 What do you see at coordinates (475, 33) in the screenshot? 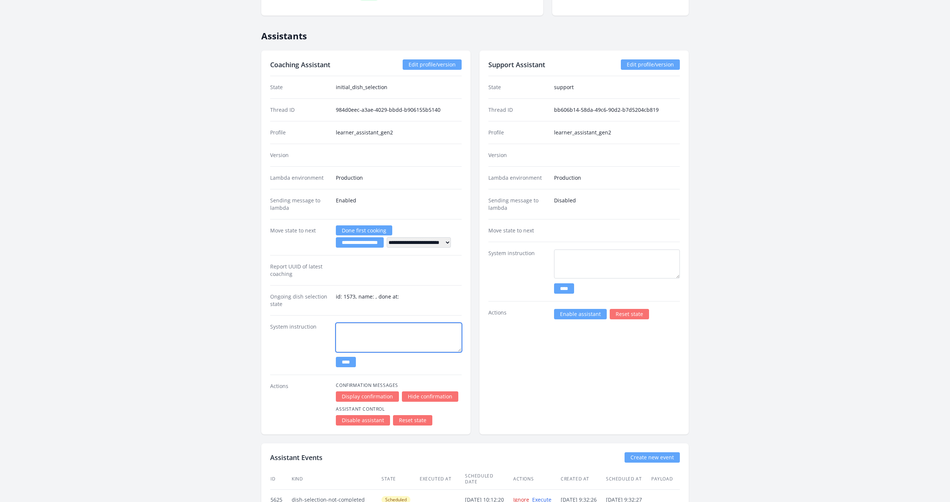
I see `h2: Assistants` at bounding box center [475, 33].